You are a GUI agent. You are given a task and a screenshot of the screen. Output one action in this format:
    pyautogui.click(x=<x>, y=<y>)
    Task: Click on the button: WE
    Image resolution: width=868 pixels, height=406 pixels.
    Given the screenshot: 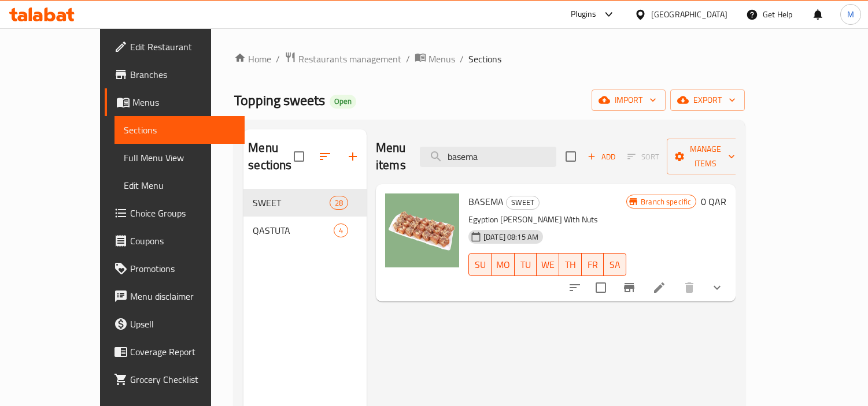 What is the action you would take?
    pyautogui.click(x=548, y=264)
    